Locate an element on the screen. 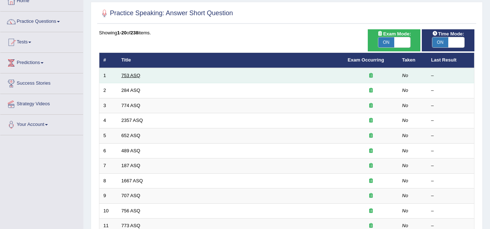 Image resolution: width=490 pixels, height=229 pixels. b: 238 is located at coordinates (134, 33).